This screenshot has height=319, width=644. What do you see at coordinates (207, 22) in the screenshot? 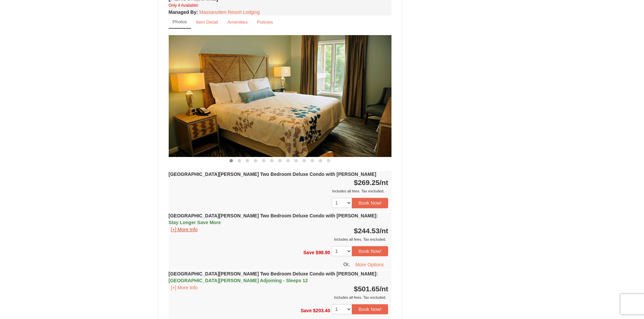
I see `small: Item Detail` at bounding box center [207, 22].